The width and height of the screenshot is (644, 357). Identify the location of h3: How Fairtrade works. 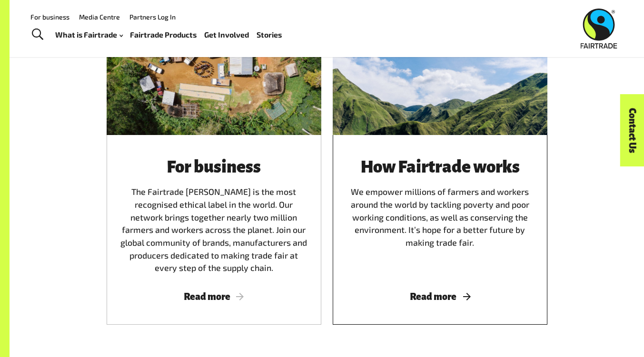
(439, 167).